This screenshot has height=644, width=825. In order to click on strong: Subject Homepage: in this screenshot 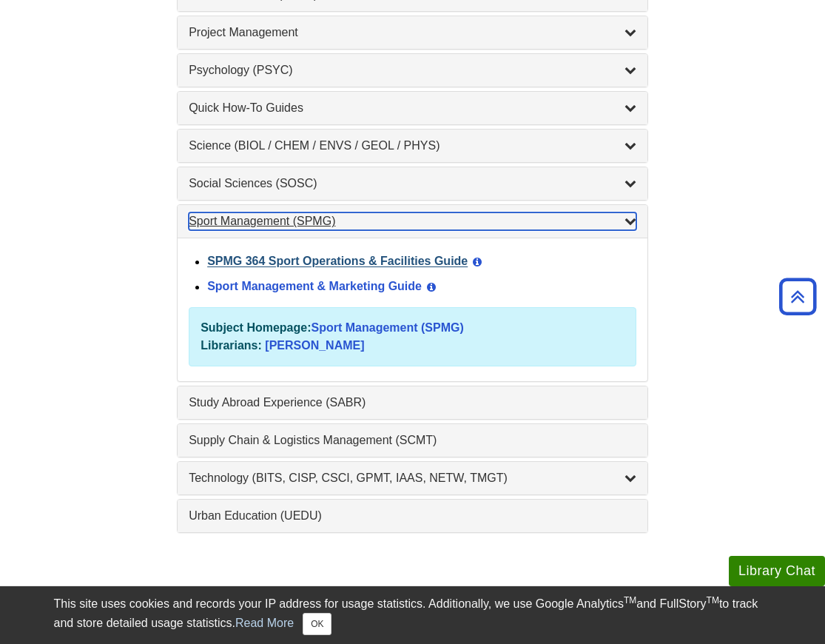, I will do `click(255, 327)`.